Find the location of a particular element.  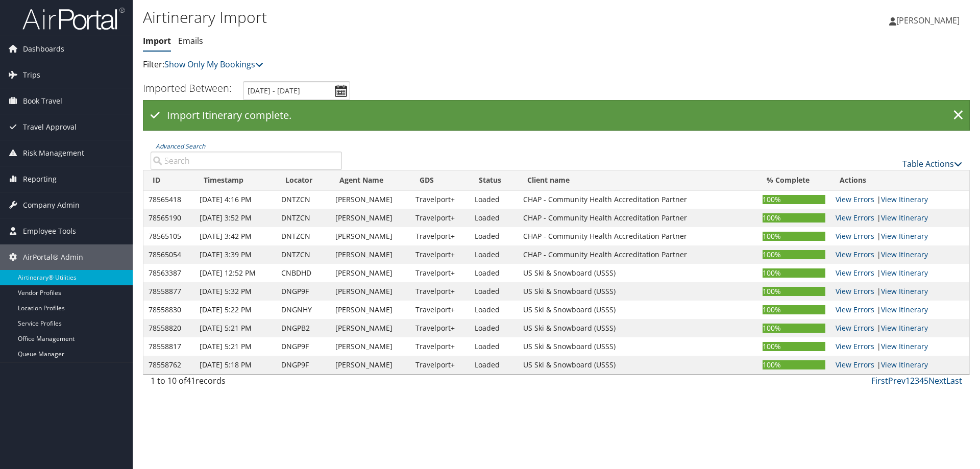

a: Table Actions is located at coordinates (932, 164).